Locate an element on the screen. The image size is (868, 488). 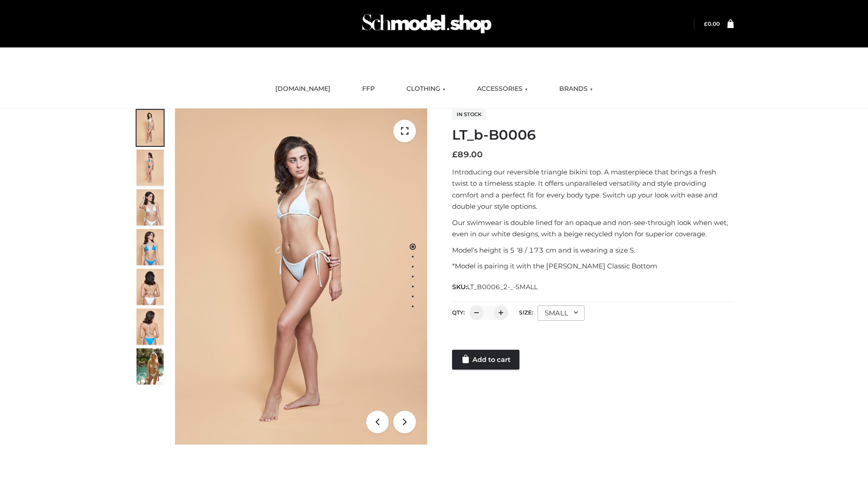
p: Model’s height is 5 ‘8 / 173 cm and is wearing a size S. is located at coordinates (593, 250).